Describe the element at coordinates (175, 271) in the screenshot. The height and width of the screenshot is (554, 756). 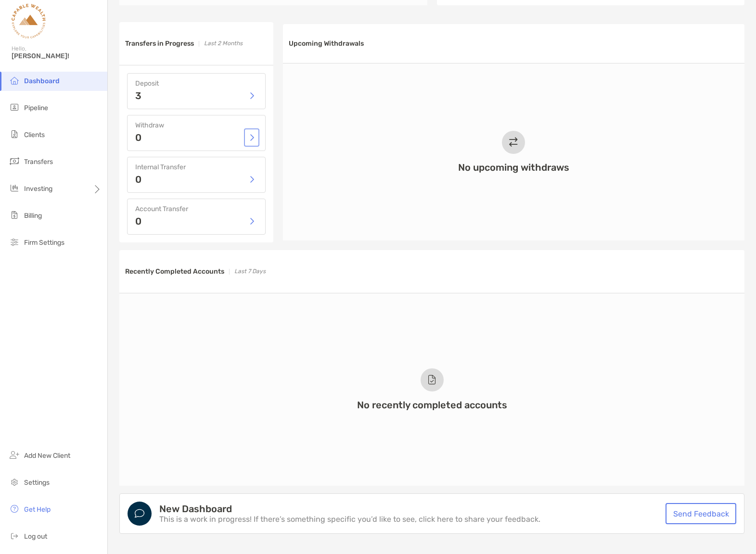
I see `h3: Recently Completed Accounts` at that location.